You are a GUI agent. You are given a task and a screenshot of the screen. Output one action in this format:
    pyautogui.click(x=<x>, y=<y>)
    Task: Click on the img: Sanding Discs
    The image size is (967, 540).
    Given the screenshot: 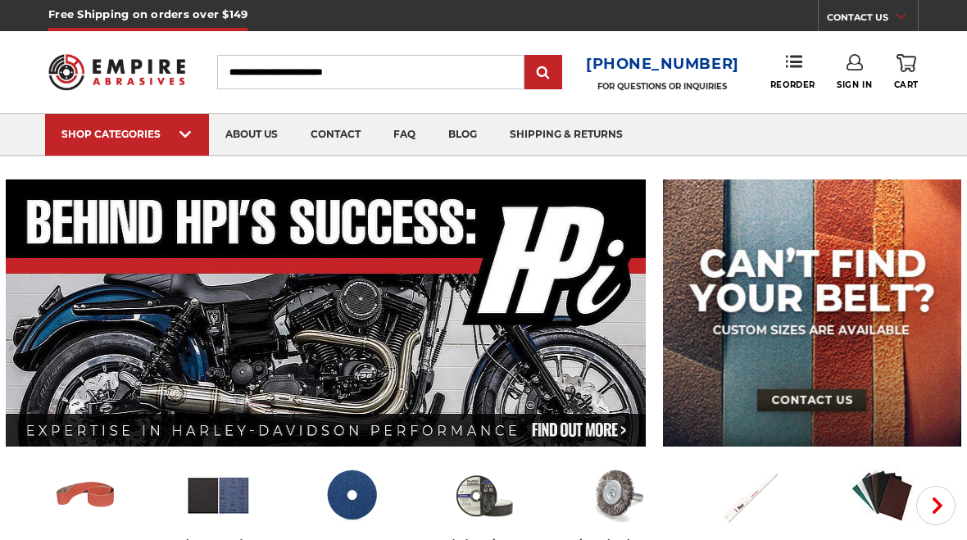 What is the action you would take?
    pyautogui.click(x=351, y=495)
    